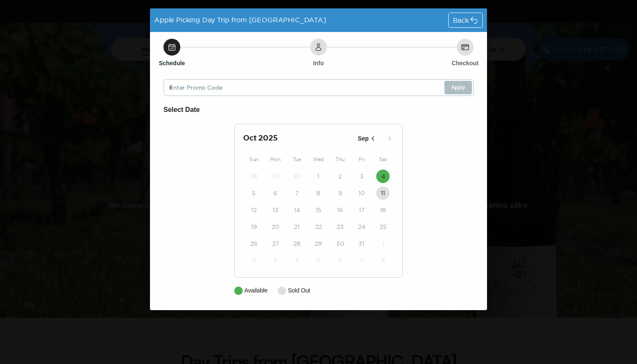 This screenshot has width=637, height=364. I want to click on div: Wed, so click(318, 160).